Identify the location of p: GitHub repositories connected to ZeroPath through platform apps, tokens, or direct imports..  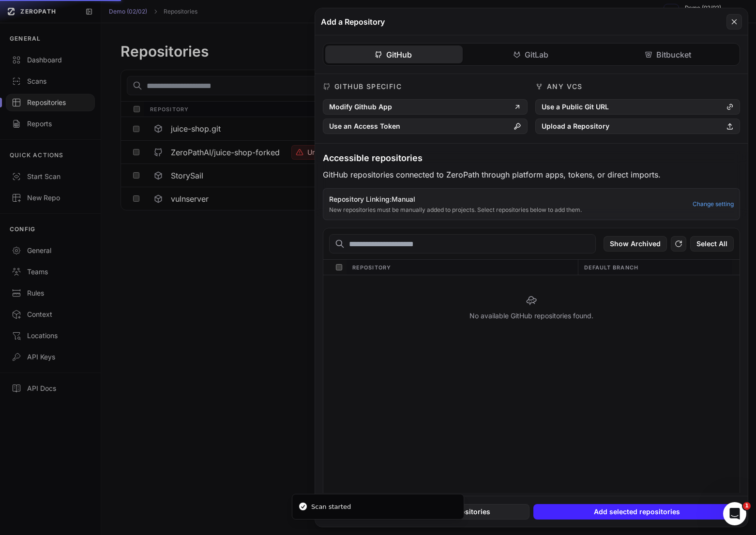
(531, 175).